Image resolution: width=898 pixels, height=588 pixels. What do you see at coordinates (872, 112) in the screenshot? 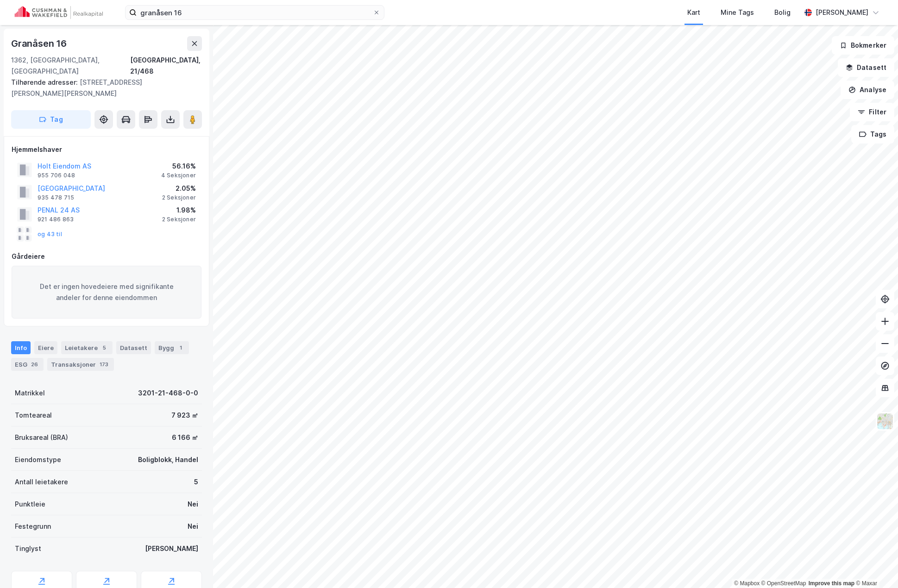
I see `button: Filter` at bounding box center [872, 112].